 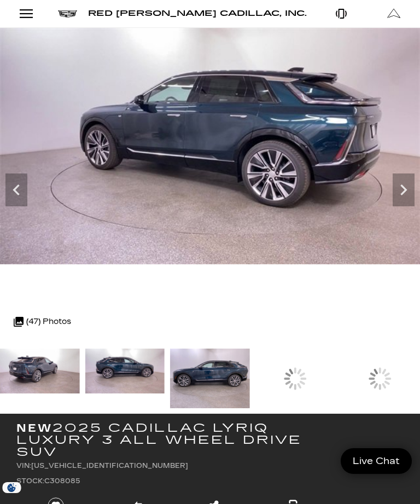 What do you see at coordinates (404, 190) in the screenshot?
I see `div: Next` at bounding box center [404, 190].